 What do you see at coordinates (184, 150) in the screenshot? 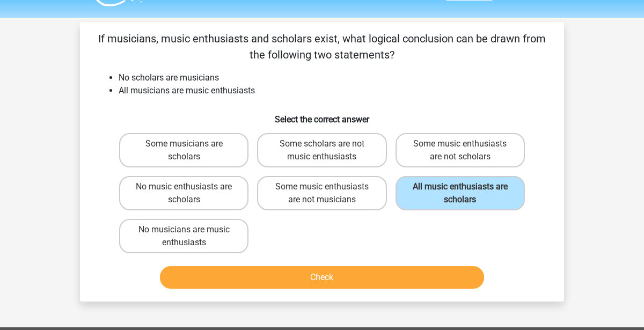
I see `label: Some musicians are scholars` at bounding box center [184, 150].